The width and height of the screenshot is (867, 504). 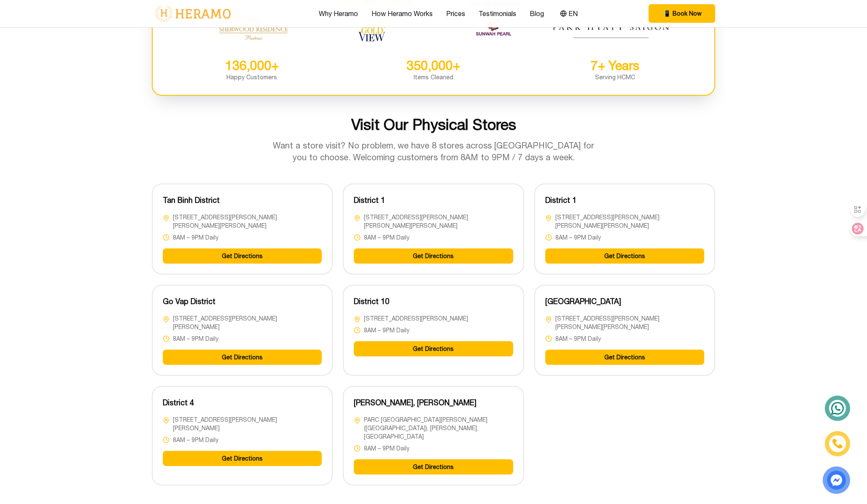 What do you see at coordinates (615, 77) in the screenshot?
I see `div: Serving HCMC` at bounding box center [615, 77].